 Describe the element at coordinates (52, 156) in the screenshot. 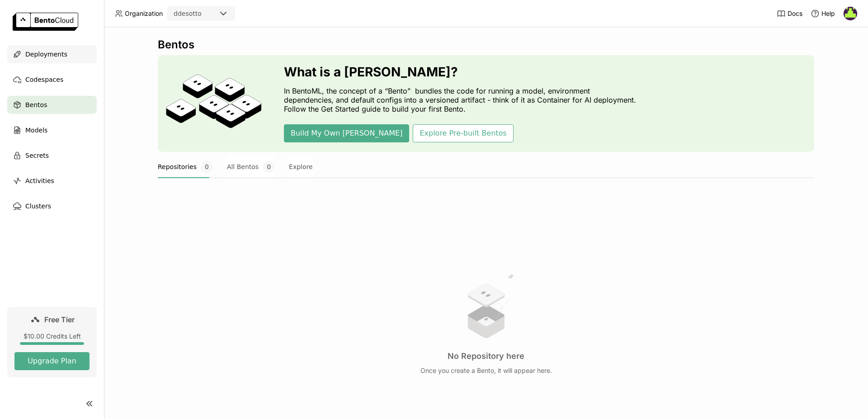

I see `a: Secrets` at that location.